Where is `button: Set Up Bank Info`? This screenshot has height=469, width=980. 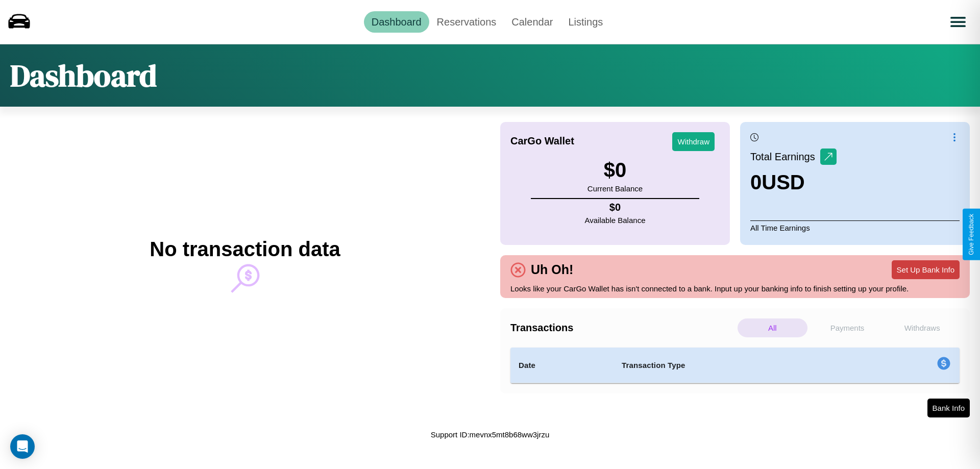 button: Set Up Bank Info is located at coordinates (925, 269).